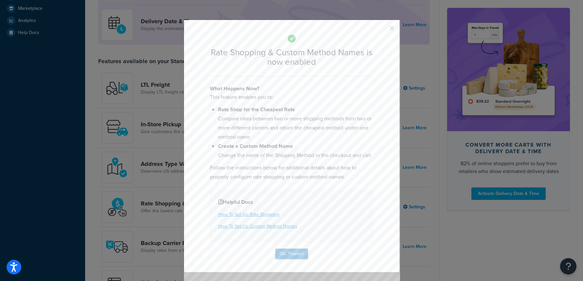  I want to click on button: Ok, Thanks!, so click(292, 254).